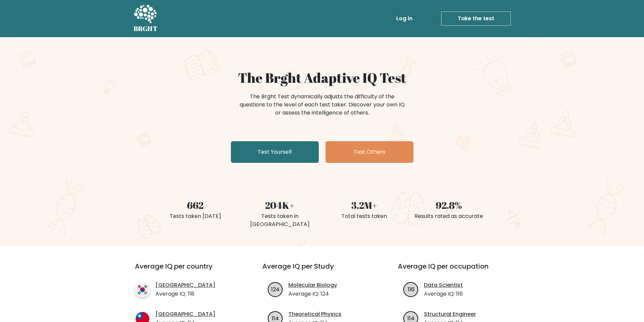 The height and width of the screenshot is (322, 644). Describe the element at coordinates (404, 19) in the screenshot. I see `a: Log in` at that location.